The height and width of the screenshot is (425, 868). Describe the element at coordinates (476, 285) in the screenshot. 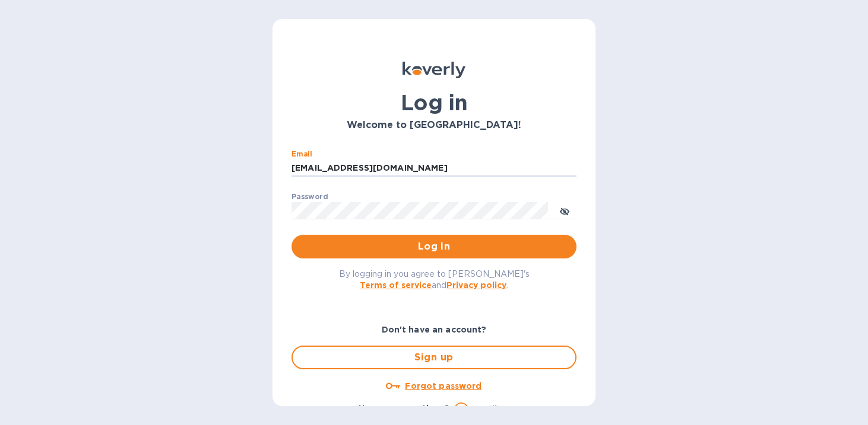

I see `b: Privacy policy` at that location.